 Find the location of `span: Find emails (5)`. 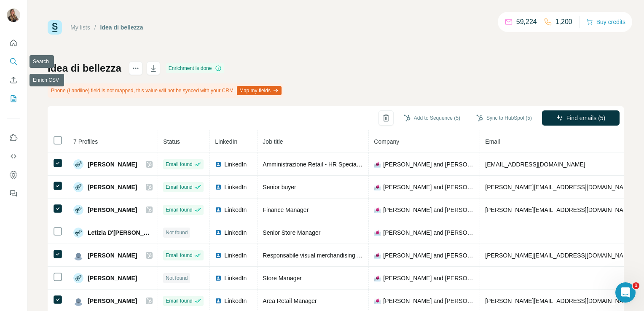

span: Find emails (5) is located at coordinates (586, 118).